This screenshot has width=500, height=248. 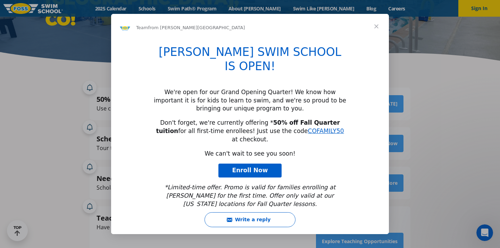 What do you see at coordinates (250, 131) in the screenshot?
I see `div: Don't forget, we're currently offering * for all first-time enrollees! Just use the code at check...` at bounding box center [250, 131].